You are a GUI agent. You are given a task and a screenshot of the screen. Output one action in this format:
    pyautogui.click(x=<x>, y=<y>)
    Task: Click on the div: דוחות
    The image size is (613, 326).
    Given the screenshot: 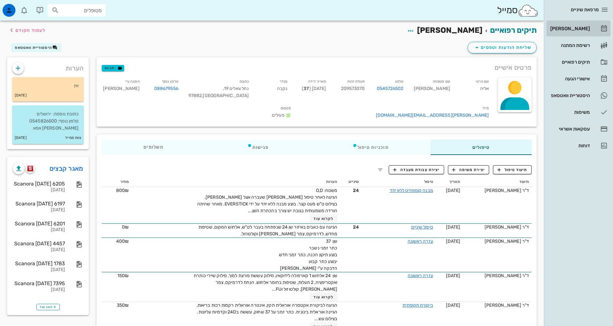 What is the action you would take?
    pyautogui.click(x=569, y=146)
    